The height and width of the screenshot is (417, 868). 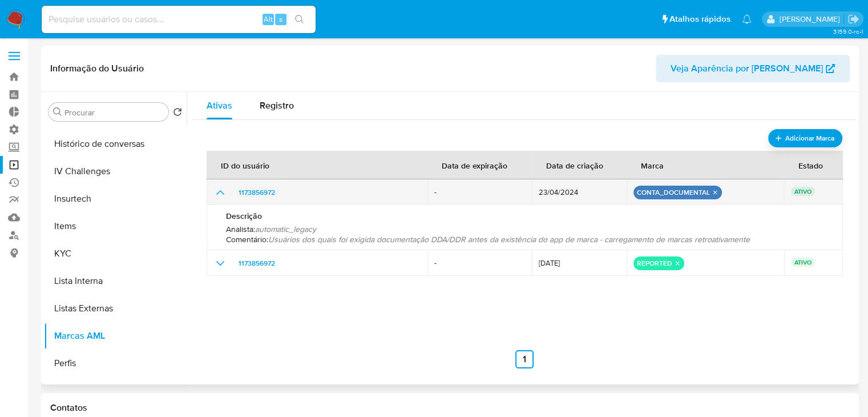 What do you see at coordinates (114, 113) in the screenshot?
I see `input: Procurar` at bounding box center [114, 113].